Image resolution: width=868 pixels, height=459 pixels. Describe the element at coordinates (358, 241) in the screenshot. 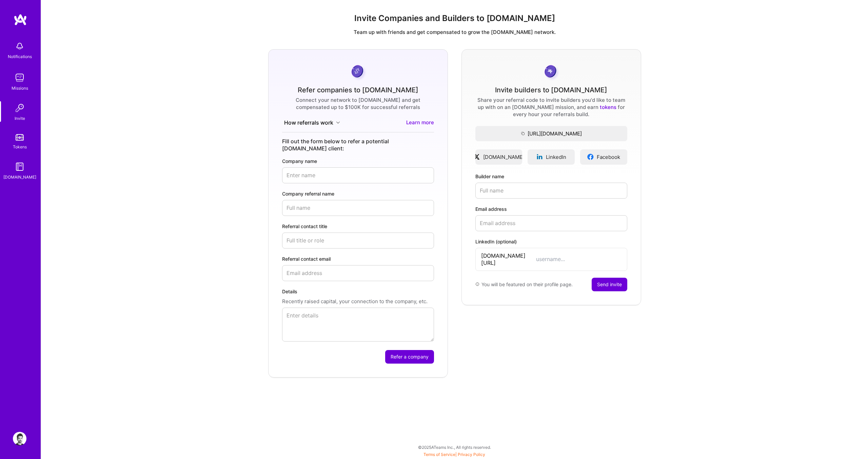

I see `input: Full title or role` at that location.